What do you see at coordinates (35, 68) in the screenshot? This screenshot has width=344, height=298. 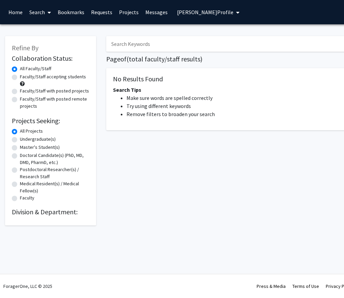 I see `label: All Faculty/Staff` at bounding box center [35, 68].